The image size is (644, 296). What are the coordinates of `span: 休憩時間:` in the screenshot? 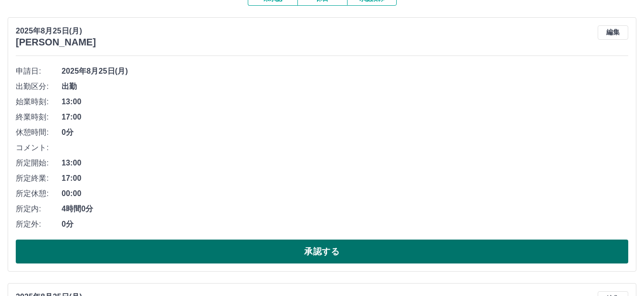 It's located at (38, 132).